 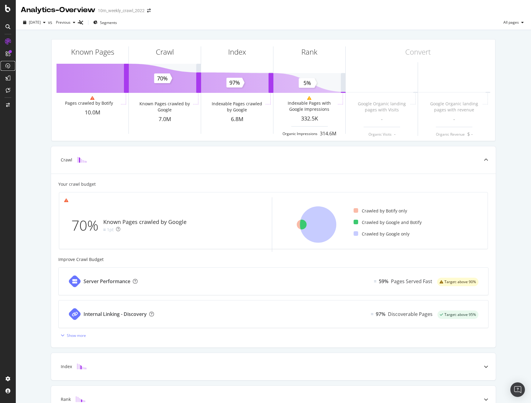 I want to click on button: Segments, so click(x=105, y=22).